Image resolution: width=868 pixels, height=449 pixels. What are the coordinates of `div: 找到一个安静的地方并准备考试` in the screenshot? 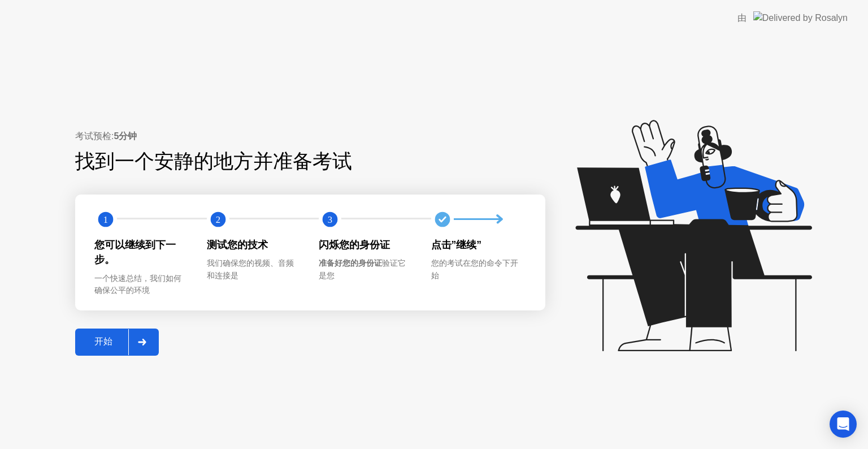 It's located at (274, 161).